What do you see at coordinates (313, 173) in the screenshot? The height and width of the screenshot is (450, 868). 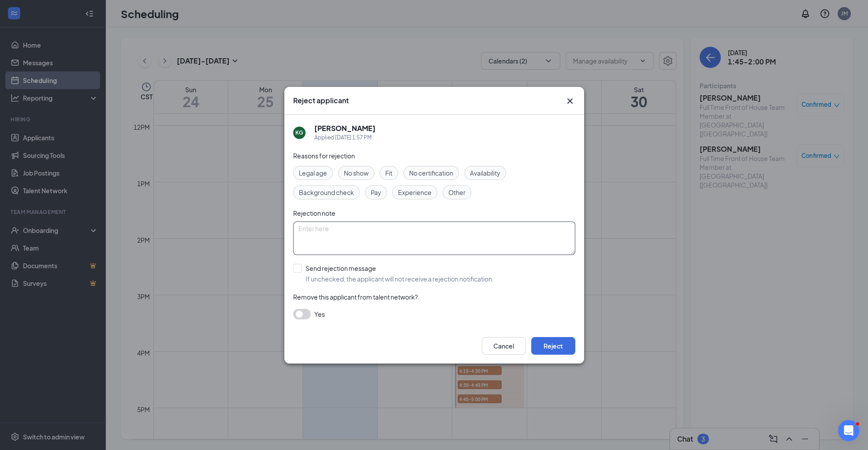 I see `span: Legal age` at bounding box center [313, 173].